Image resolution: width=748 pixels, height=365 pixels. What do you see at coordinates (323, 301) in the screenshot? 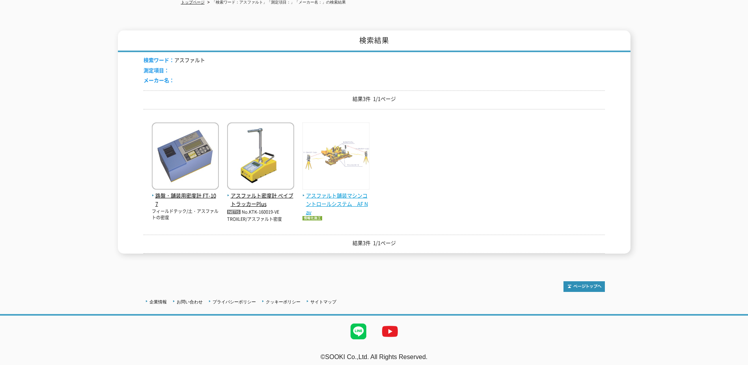
I see `a: サイトマップ` at bounding box center [323, 301].